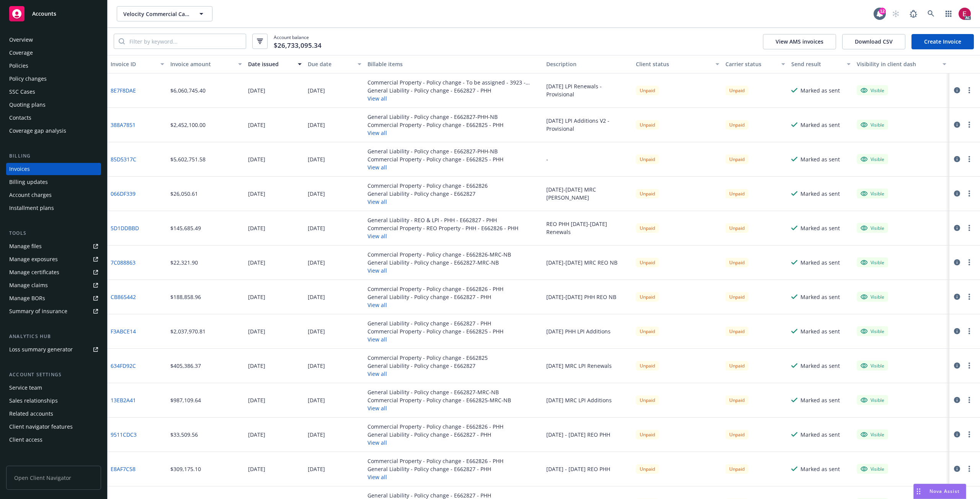 This screenshot has width=980, height=499. What do you see at coordinates (53, 66) in the screenshot?
I see `a: Policies` at bounding box center [53, 66].